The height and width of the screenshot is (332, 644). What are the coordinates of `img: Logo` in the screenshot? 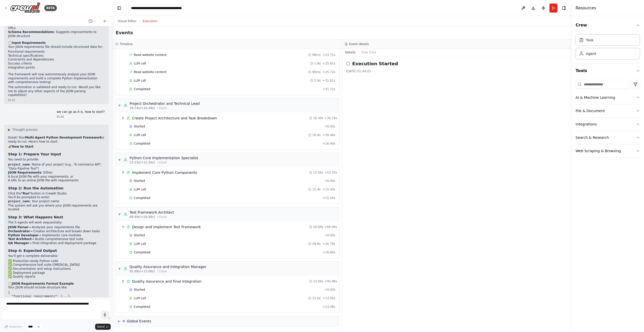 It's located at (25, 8).